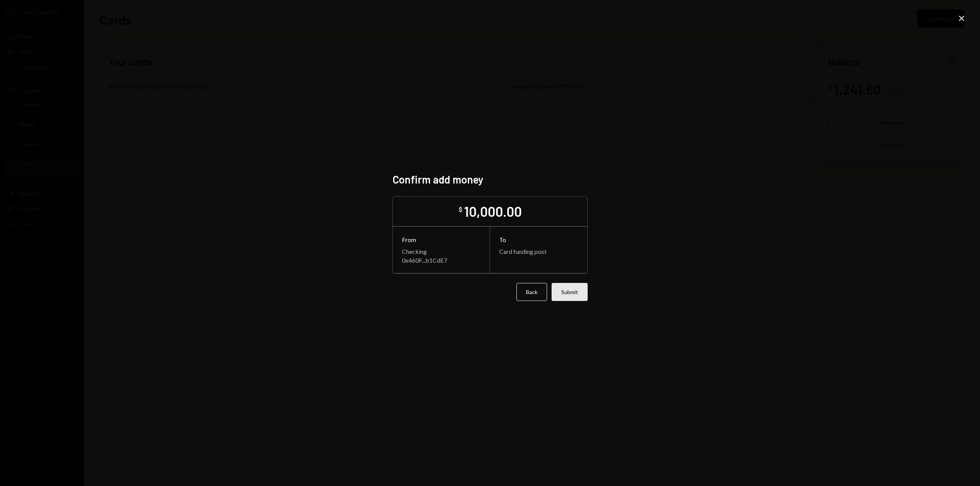  What do you see at coordinates (539, 252) in the screenshot?
I see `div: Card funding pool` at bounding box center [539, 252].